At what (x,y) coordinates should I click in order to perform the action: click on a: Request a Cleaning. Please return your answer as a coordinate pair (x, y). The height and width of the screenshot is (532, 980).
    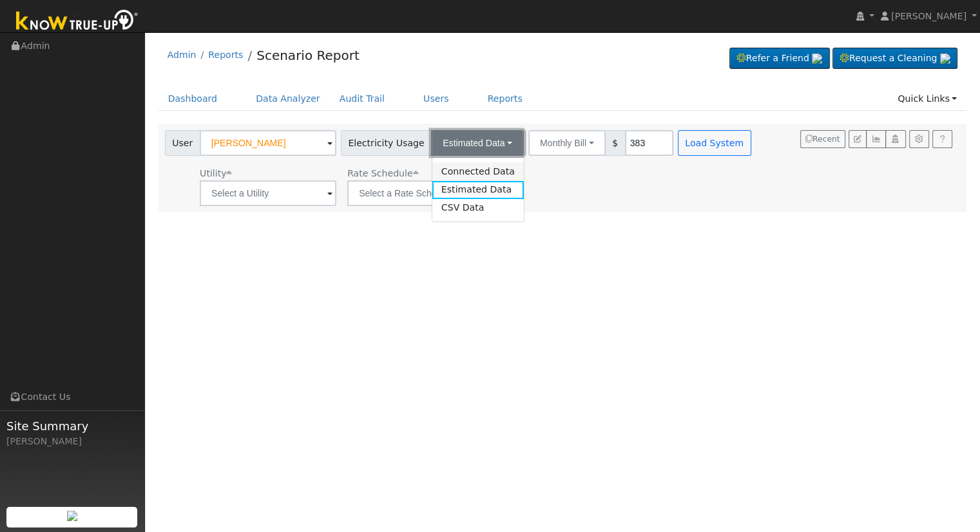
    Looking at the image, I should click on (895, 59).